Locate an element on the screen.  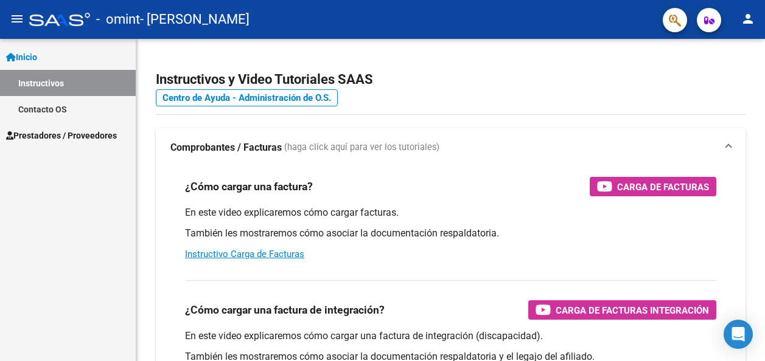
p: En este video explicaremos cómo cargar una factura de integración (discapacidad). is located at coordinates (450, 336).